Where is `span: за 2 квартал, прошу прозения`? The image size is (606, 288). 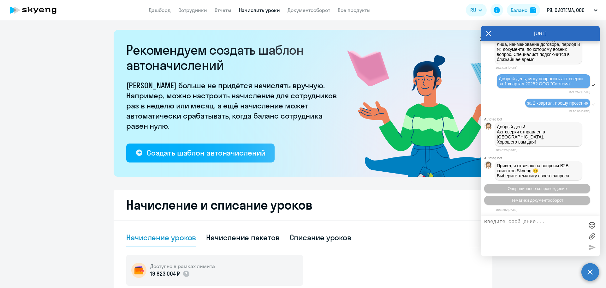
span: за 2 квартал, прошу прозения is located at coordinates (558, 103).